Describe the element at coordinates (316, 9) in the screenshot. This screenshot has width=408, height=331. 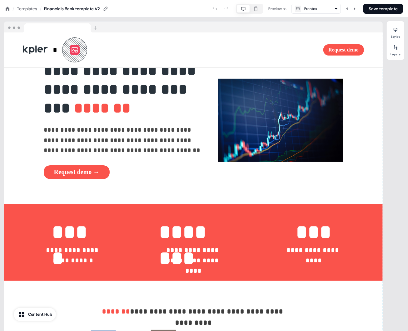
I see `button: FRFrontex` at that location.